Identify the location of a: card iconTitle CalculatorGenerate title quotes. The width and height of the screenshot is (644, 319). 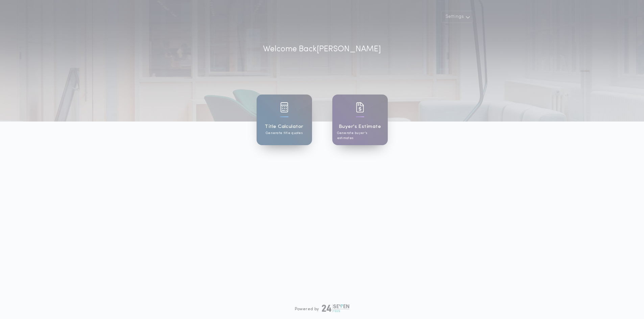
(284, 120).